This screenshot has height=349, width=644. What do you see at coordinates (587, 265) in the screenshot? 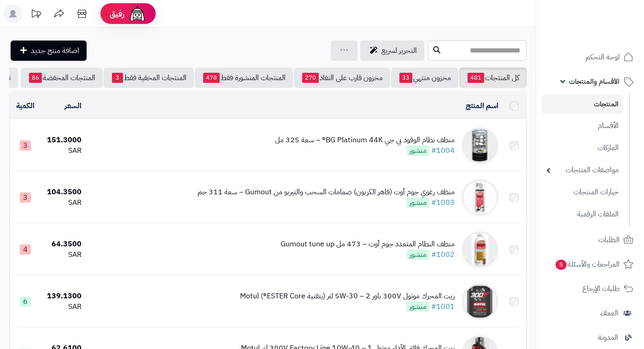
I see `span: المراجعات والأسئلة` at bounding box center [587, 265].